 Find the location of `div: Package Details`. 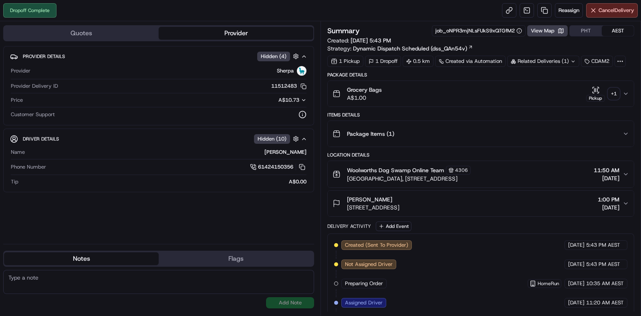

div: Package Details is located at coordinates (481, 75).